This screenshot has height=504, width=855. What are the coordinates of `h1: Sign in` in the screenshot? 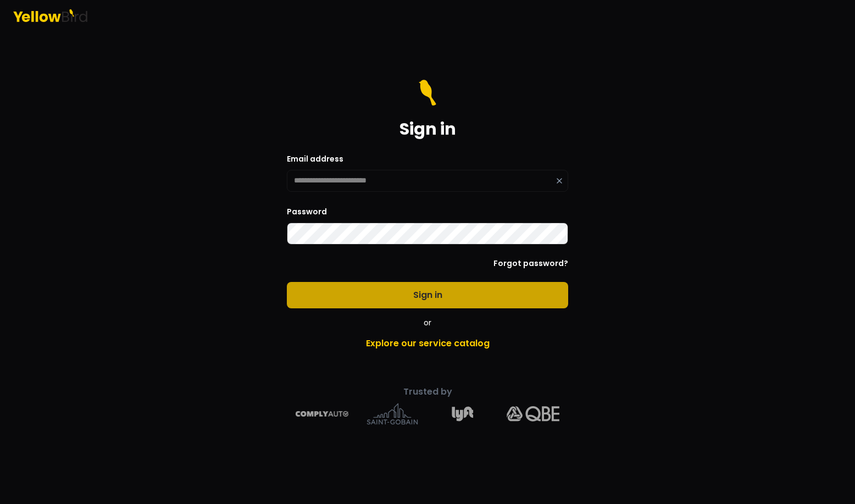 It's located at (428, 129).